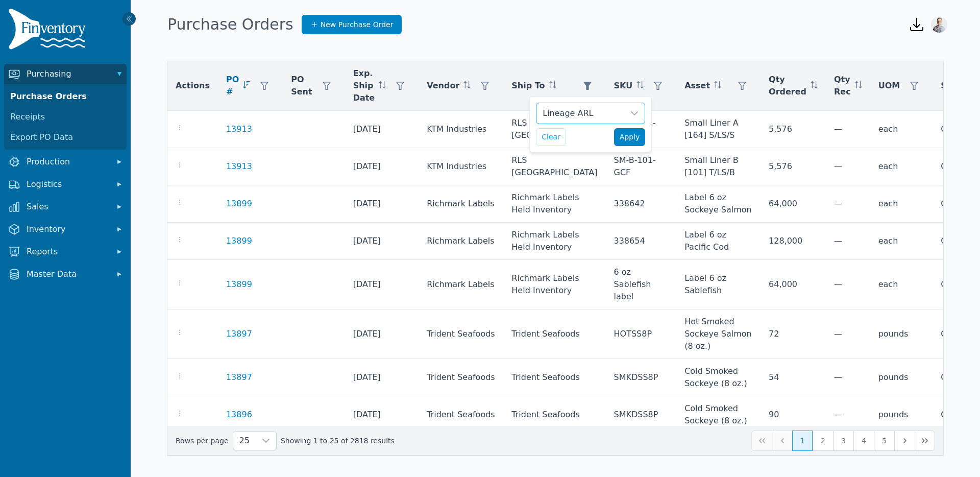 This screenshot has height=477, width=980. Describe the element at coordinates (49, 31) in the screenshot. I see `img: Finventory` at that location.